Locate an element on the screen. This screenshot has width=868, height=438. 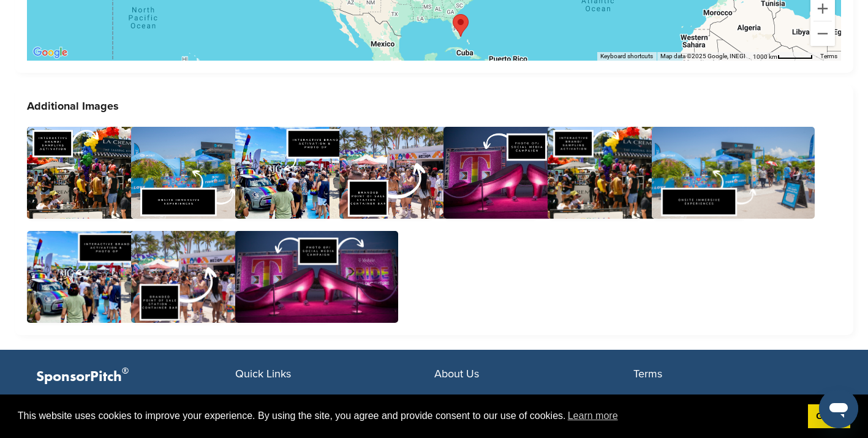
a: Open this area in Google Maps (opens a new window) is located at coordinates (50, 53).